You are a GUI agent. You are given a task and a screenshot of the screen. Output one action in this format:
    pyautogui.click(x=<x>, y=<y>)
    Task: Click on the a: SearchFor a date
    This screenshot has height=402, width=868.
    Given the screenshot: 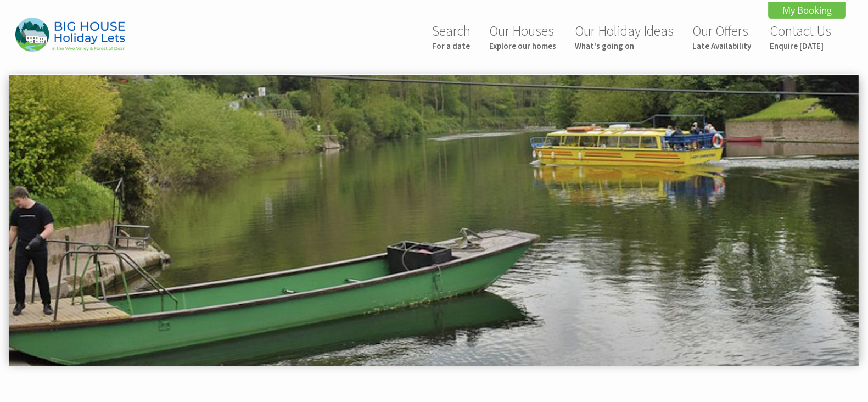 What is the action you would take?
    pyautogui.click(x=451, y=37)
    